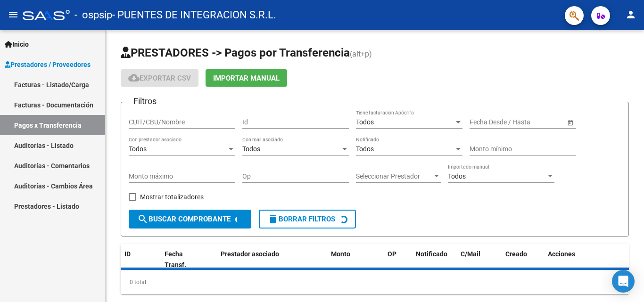 This screenshot has width=644, height=302. What do you see at coordinates (145, 102) in the screenshot?
I see `h3: Filtros` at bounding box center [145, 102].